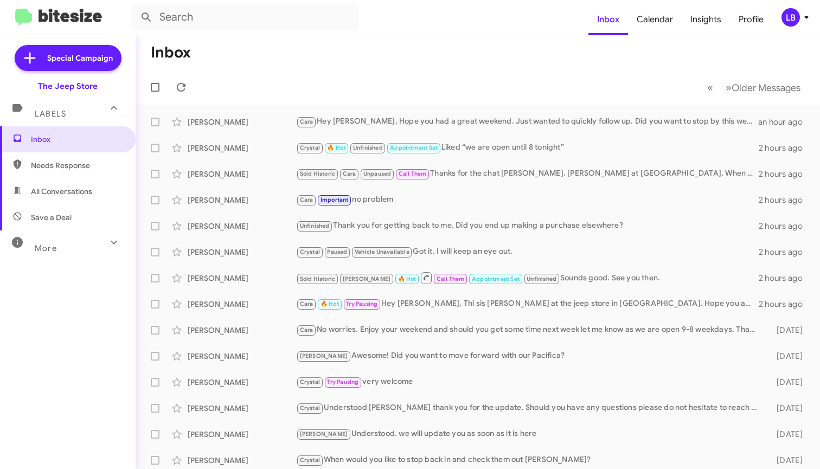 The width and height of the screenshot is (820, 469). What do you see at coordinates (706, 20) in the screenshot?
I see `a: Insights` at bounding box center [706, 20].